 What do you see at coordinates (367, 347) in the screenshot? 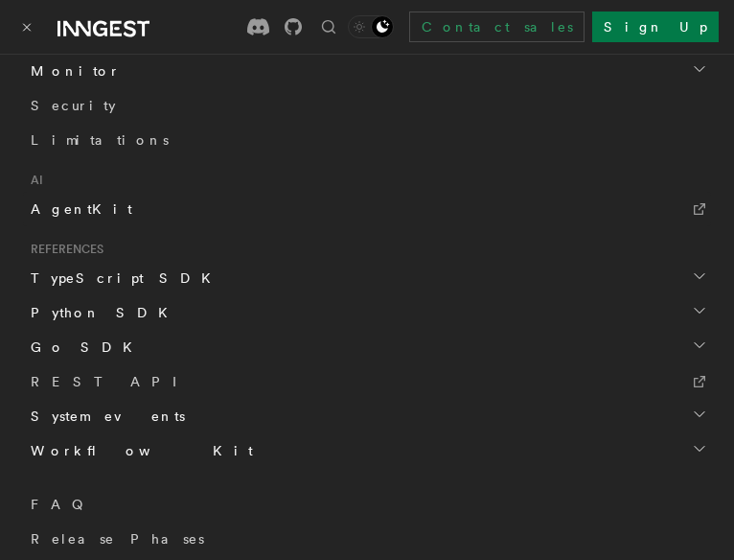
I see `button: Go SDK` at bounding box center [367, 347].